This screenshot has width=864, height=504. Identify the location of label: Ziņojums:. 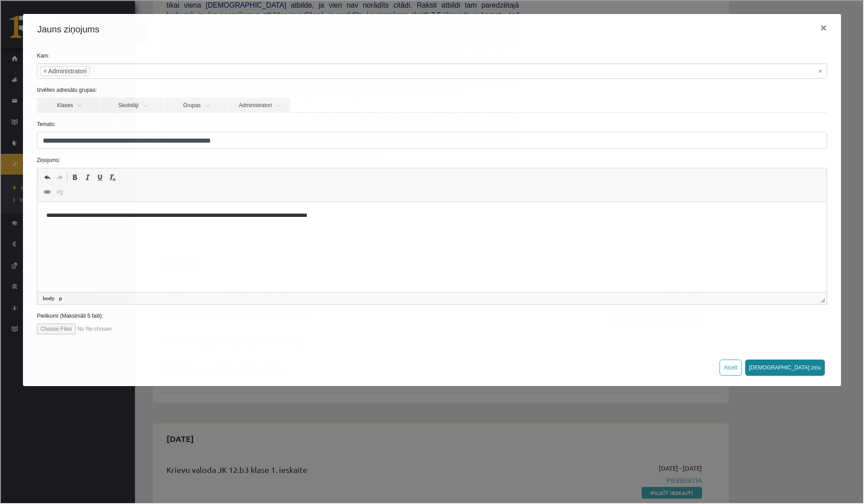
(432, 160).